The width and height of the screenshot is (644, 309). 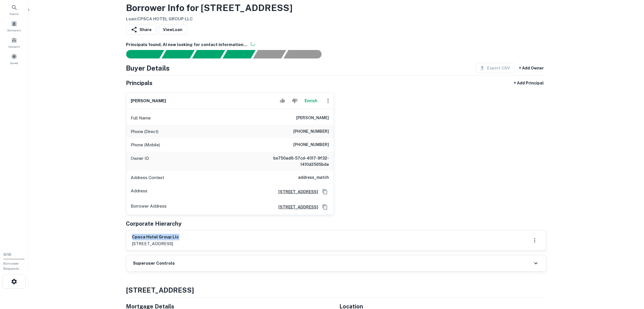 I want to click on a: Search, so click(x=14, y=9).